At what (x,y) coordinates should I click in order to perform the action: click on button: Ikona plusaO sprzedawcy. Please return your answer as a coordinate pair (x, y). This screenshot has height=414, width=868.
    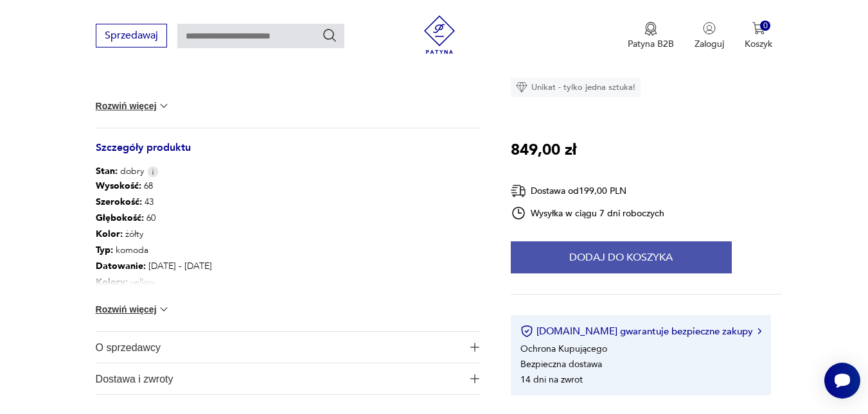
    Looking at the image, I should click on (288, 347).